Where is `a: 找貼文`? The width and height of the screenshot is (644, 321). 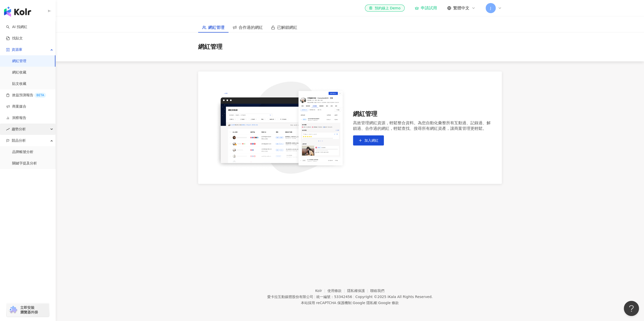 a: 找貼文 is located at coordinates (15, 38).